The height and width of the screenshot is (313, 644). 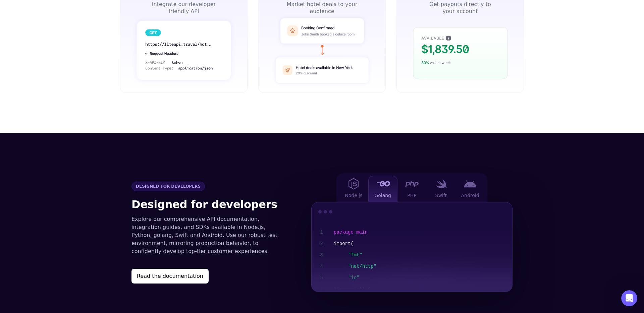 What do you see at coordinates (342, 289) in the screenshot?
I see `span: func` at bounding box center [342, 289].